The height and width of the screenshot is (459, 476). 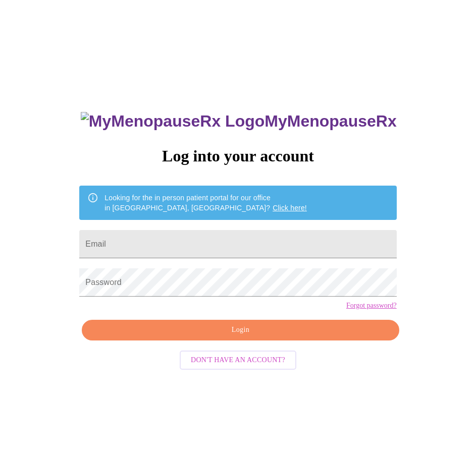 I want to click on button: Don't have an account?, so click(x=237, y=360).